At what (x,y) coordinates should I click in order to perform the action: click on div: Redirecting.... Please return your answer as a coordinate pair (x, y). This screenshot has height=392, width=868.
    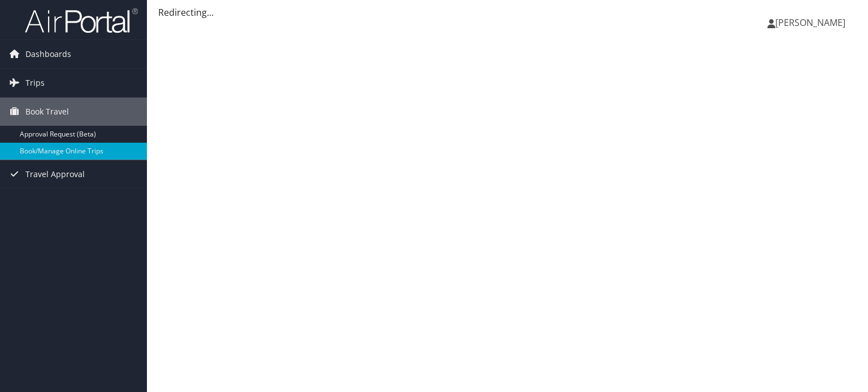
    Looking at the image, I should click on (508, 12).